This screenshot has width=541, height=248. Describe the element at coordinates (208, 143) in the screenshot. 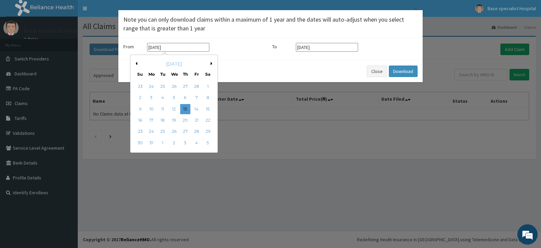

I see `div: Choose Saturday, April 5th, 2025` at that location.